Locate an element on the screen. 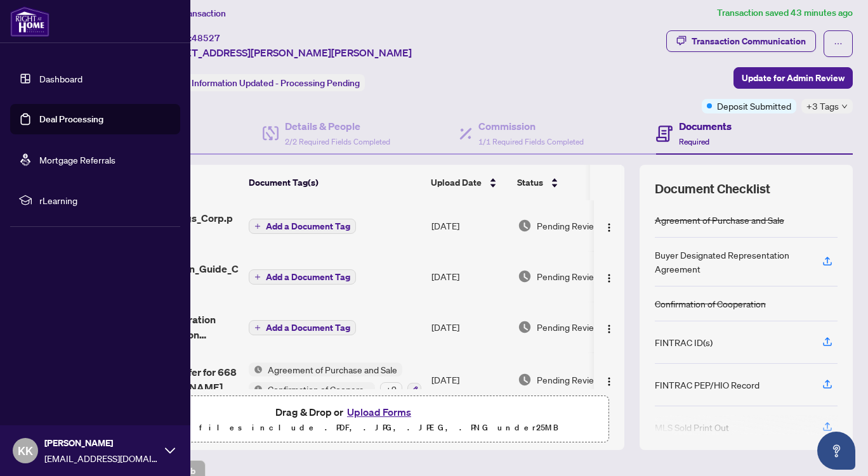 This screenshot has height=476, width=868. th: Document Tag(s) is located at coordinates (334, 183).